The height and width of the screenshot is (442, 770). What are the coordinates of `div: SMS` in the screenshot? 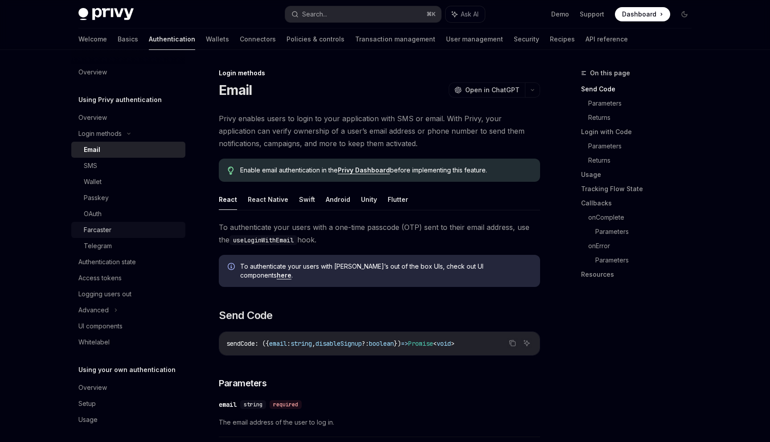 It's located at (90, 166).